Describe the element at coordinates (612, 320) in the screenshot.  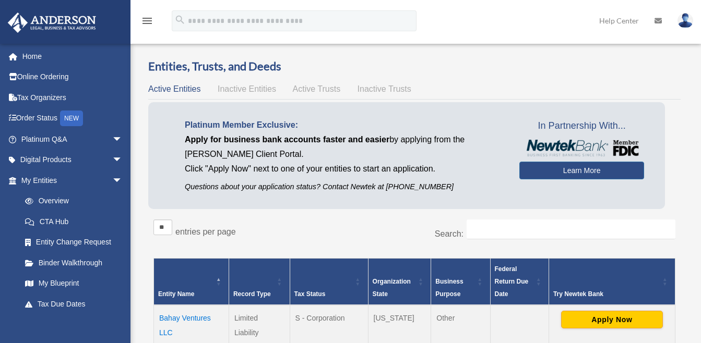
I see `button: Apply Now` at that location.